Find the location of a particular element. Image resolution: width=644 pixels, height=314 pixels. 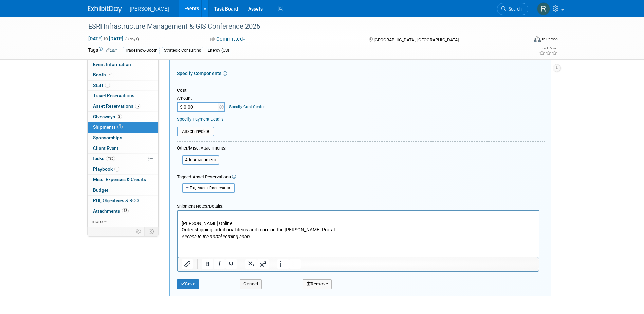

a: Staff9 is located at coordinates (123, 85).